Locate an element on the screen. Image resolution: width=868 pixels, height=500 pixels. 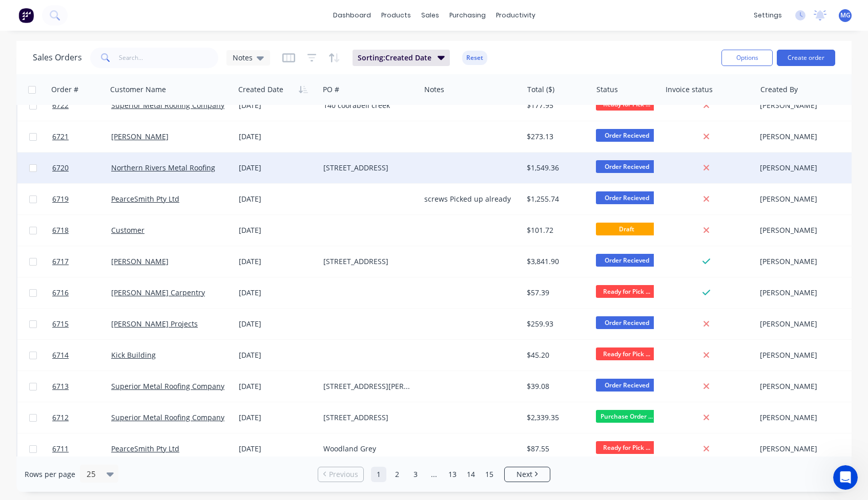
img: Factory is located at coordinates (26, 16).